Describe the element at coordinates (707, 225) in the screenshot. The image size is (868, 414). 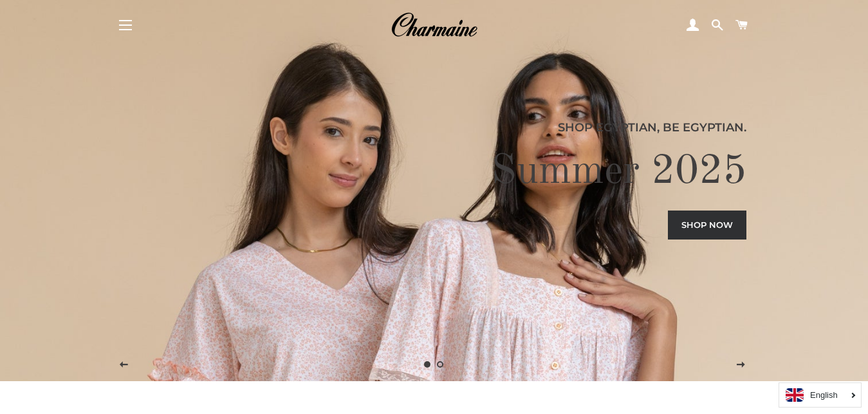
I see `a: Shop now` at that location.